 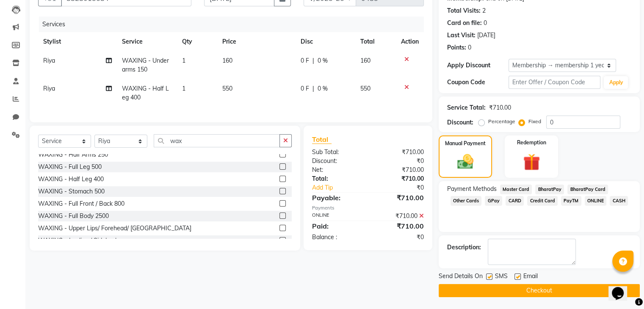 What do you see at coordinates (461, 35) in the screenshot?
I see `div: Last Visit:` at bounding box center [461, 35].